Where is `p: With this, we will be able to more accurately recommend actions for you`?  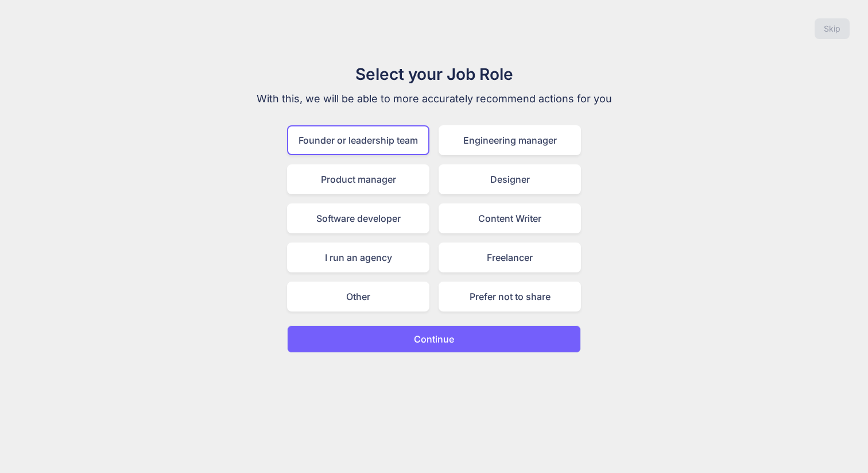 p: With this, we will be able to more accurately recommend actions for you is located at coordinates (434, 99).